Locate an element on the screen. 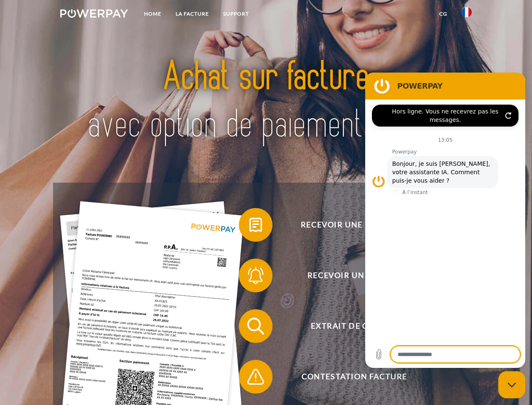  a: Contestation Facture is located at coordinates (348, 377).